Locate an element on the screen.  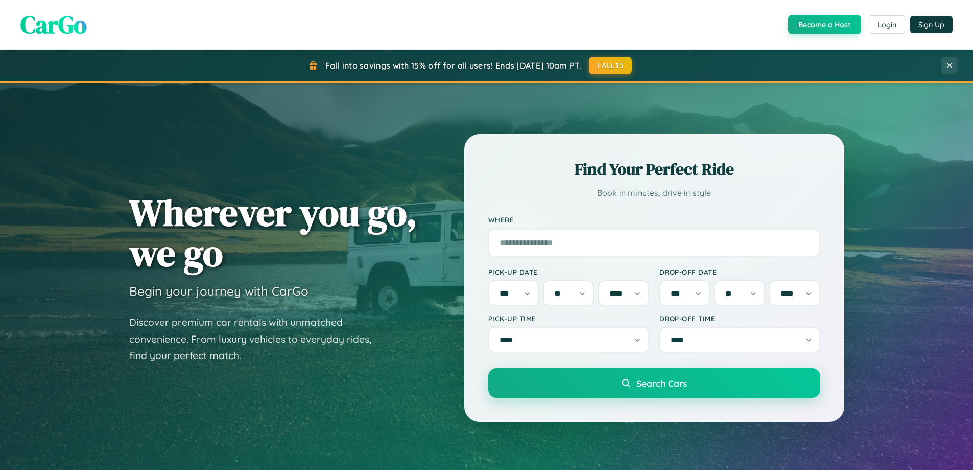
button: Login is located at coordinates (887, 25).